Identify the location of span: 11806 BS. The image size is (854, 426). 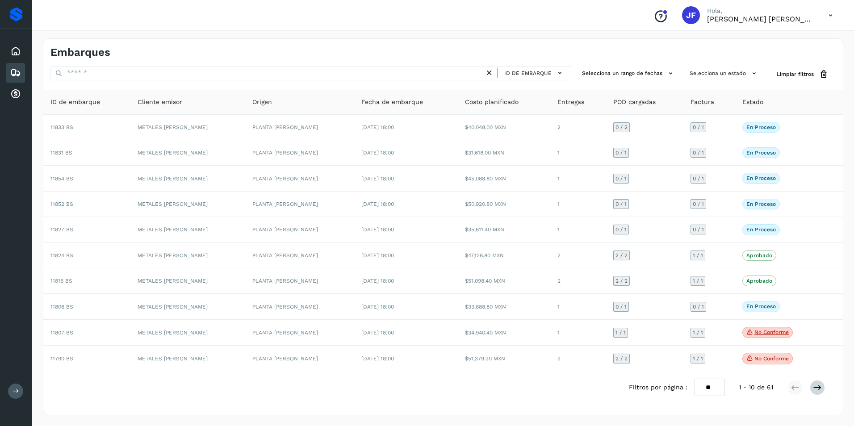
(62, 307).